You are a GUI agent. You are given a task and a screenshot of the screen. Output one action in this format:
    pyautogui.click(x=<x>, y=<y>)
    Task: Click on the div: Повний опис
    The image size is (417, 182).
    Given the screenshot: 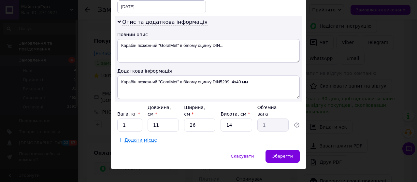 What is the action you would take?
    pyautogui.click(x=208, y=35)
    